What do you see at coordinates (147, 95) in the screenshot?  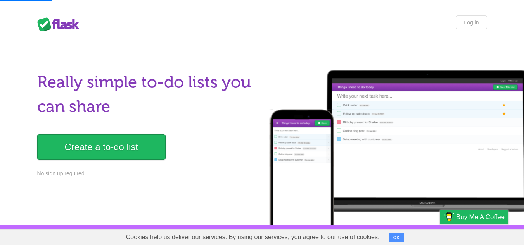 I see `h1: Really simple to-do lists you can share` at bounding box center [147, 95].